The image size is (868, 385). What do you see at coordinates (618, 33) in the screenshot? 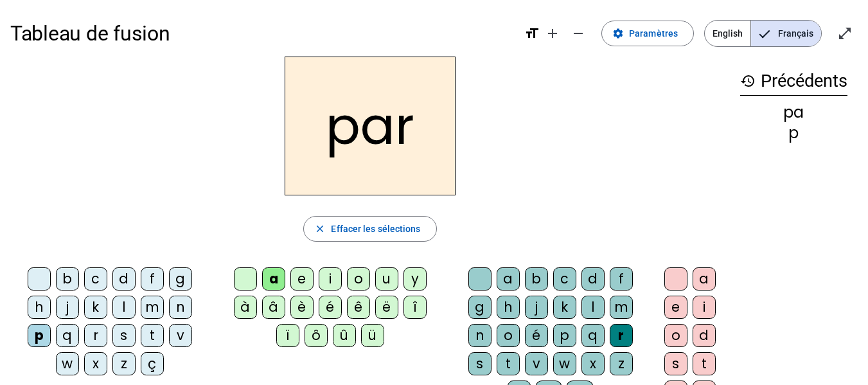
I see `mat-icon: settings` at bounding box center [618, 33].